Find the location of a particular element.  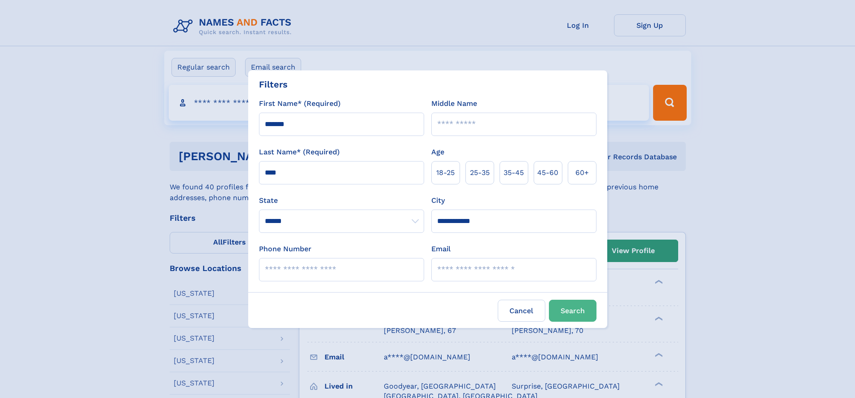

label: First Name* (Required) is located at coordinates (300, 104).